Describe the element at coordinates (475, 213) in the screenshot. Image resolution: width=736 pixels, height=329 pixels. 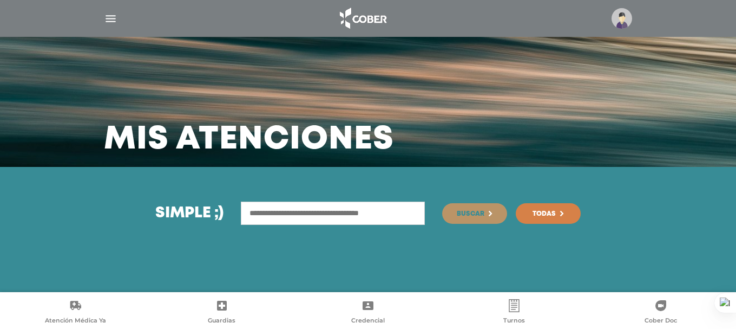
I see `button: Buscar` at that location.